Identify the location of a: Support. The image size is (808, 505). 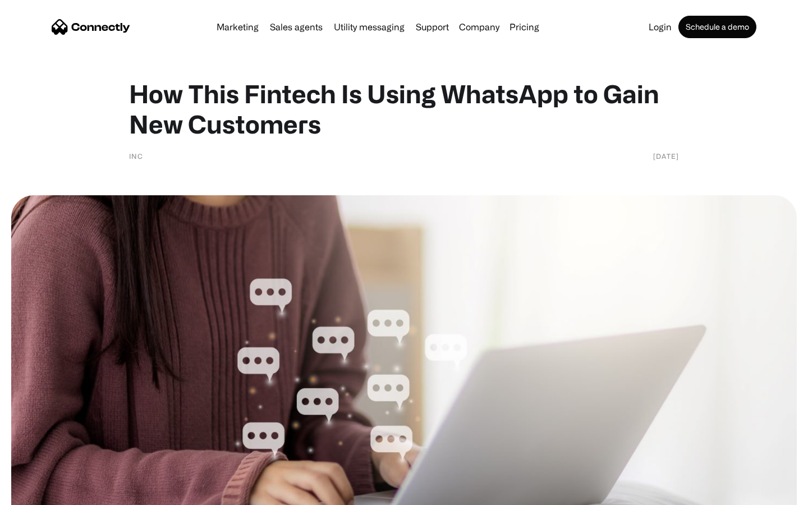
(432, 27).